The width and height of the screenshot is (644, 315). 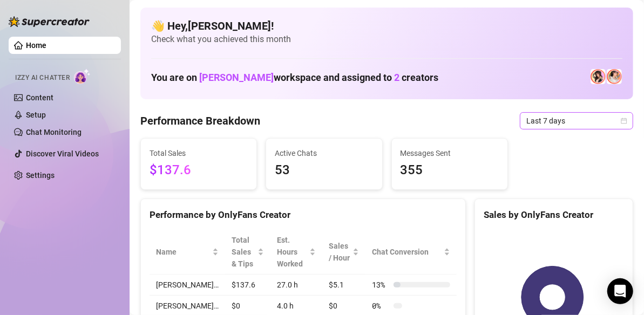 What do you see at coordinates (598, 77) in the screenshot?
I see `img: Holly` at bounding box center [598, 77].